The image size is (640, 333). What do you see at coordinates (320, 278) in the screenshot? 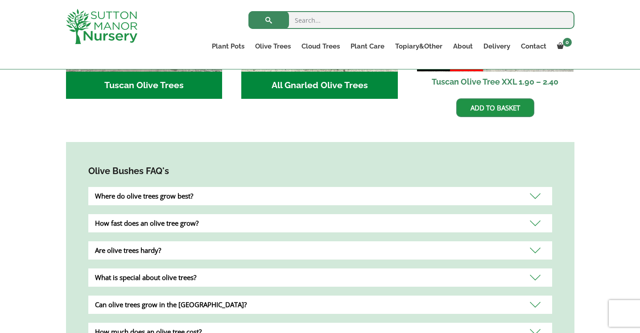
I see `div: What is special about olive trees?` at bounding box center [320, 278].